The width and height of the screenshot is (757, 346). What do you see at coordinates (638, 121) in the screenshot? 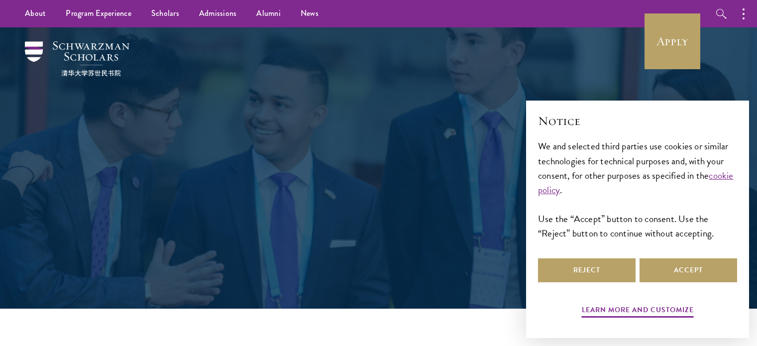
I see `h2: Notice` at bounding box center [638, 121].